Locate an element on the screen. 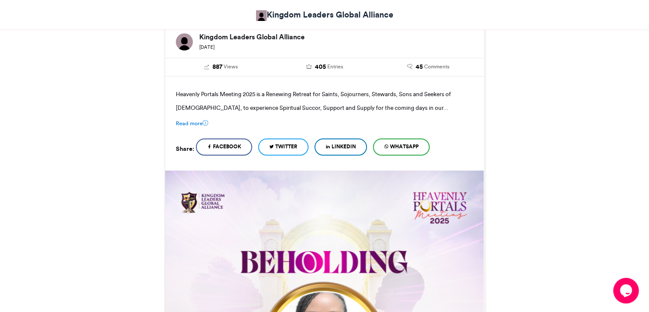 This screenshot has width=649, height=312. span: WhatsApp is located at coordinates (404, 146).